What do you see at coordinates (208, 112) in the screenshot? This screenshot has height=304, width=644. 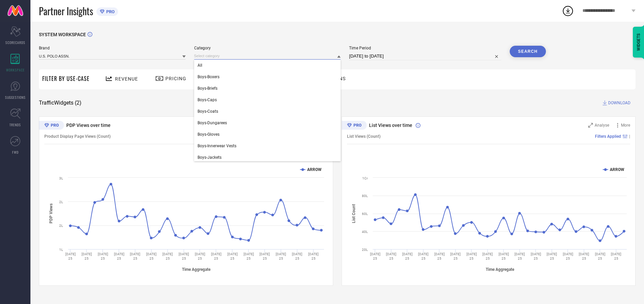 I see `span: Boys-Coats` at bounding box center [208, 112].